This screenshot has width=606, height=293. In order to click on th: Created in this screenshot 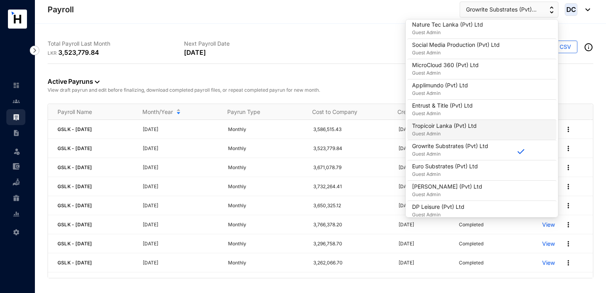, I will do `click(417, 112)`.